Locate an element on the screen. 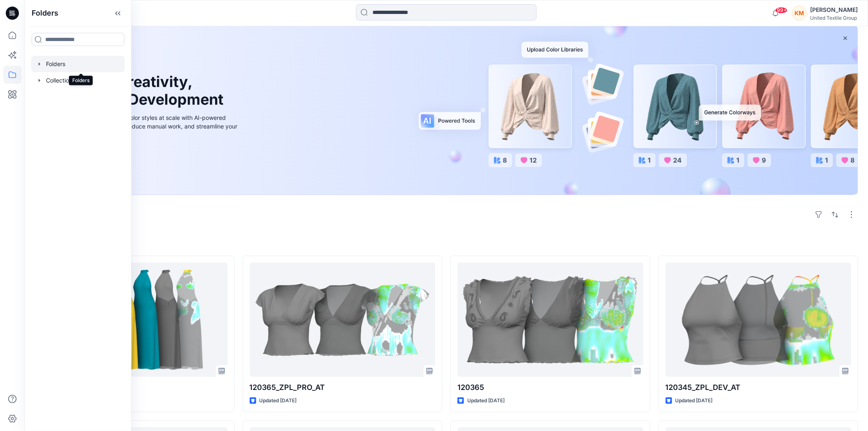  div: United Textile Group is located at coordinates (834, 18).